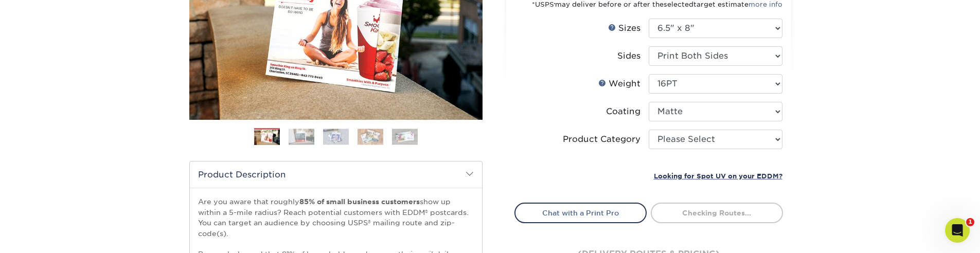 The height and width of the screenshot is (253, 980). I want to click on h2: Product Description, so click(336, 174).